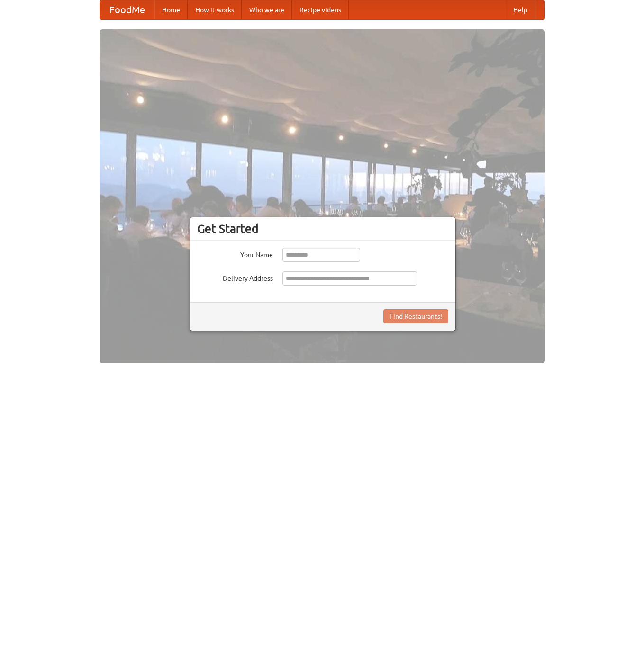  I want to click on a: Home, so click(171, 10).